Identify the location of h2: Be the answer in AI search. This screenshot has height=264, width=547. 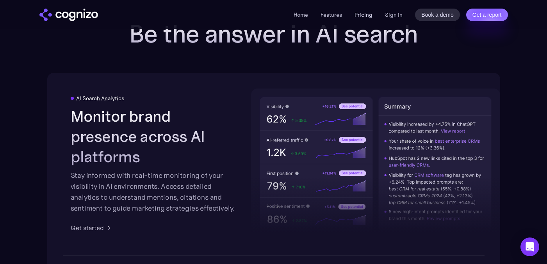
(274, 34).